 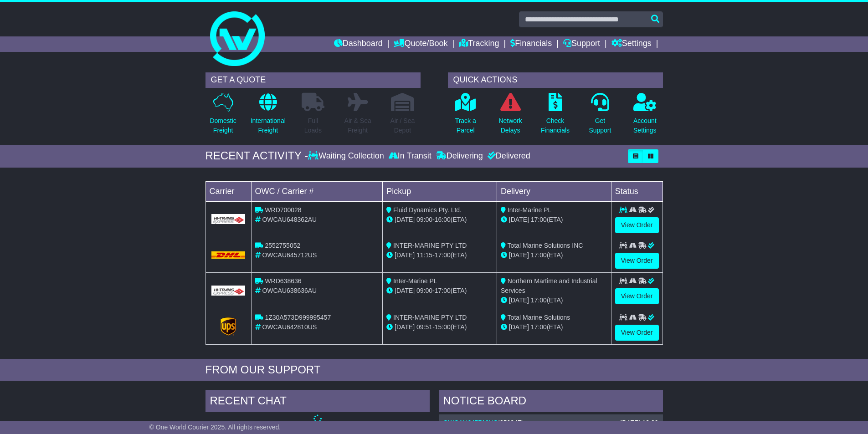 I want to click on img: DHL.png, so click(x=228, y=255).